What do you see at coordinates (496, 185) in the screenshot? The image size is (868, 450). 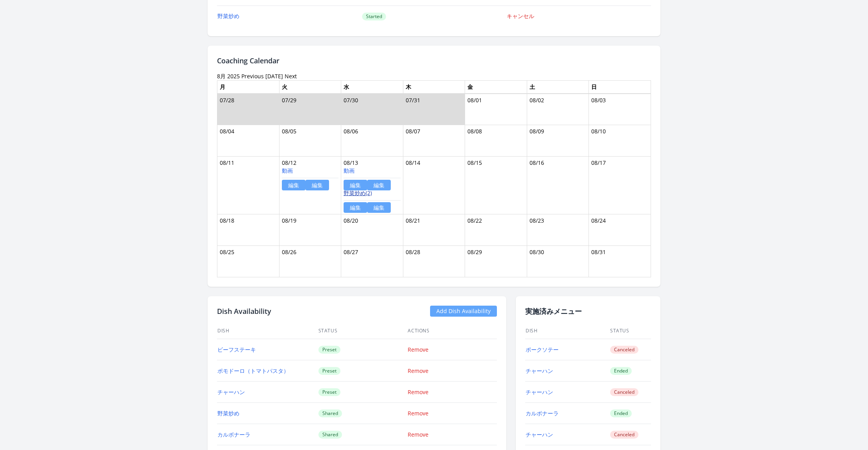 I see `td: 08/15` at bounding box center [496, 185].